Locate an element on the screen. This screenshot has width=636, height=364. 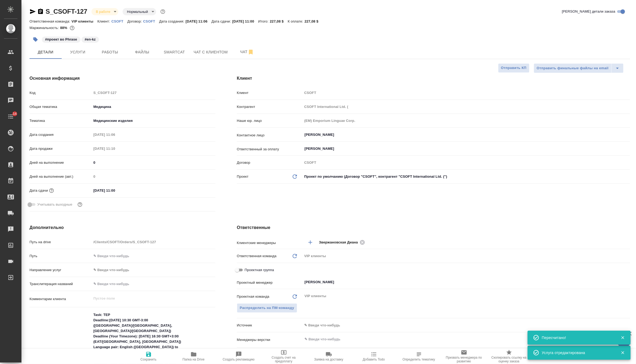
p: Общая тематика is located at coordinates (61, 107).